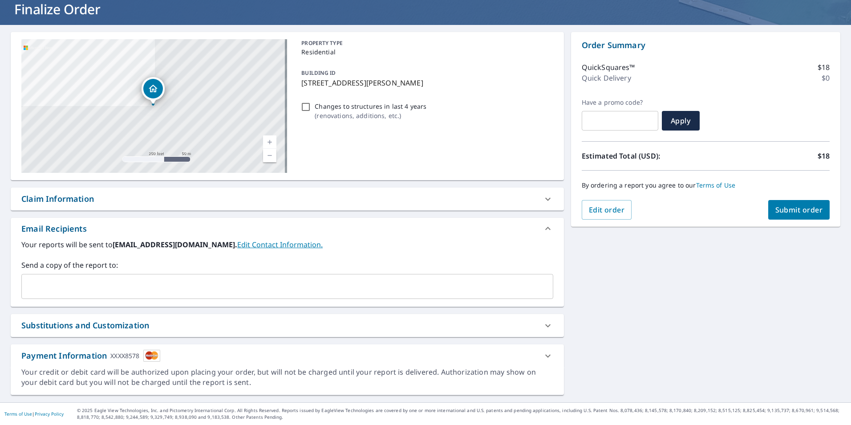 This screenshot has width=851, height=425. What do you see at coordinates (799, 210) in the screenshot?
I see `button: Submit order` at bounding box center [799, 210].